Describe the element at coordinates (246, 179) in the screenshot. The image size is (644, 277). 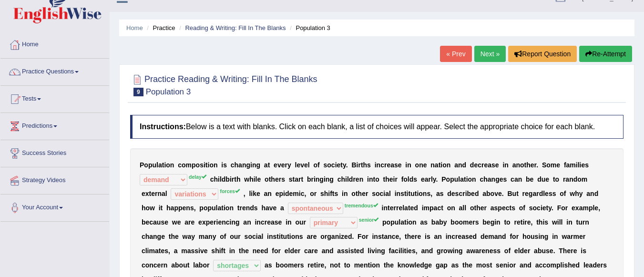
I see `b: w` at that location.